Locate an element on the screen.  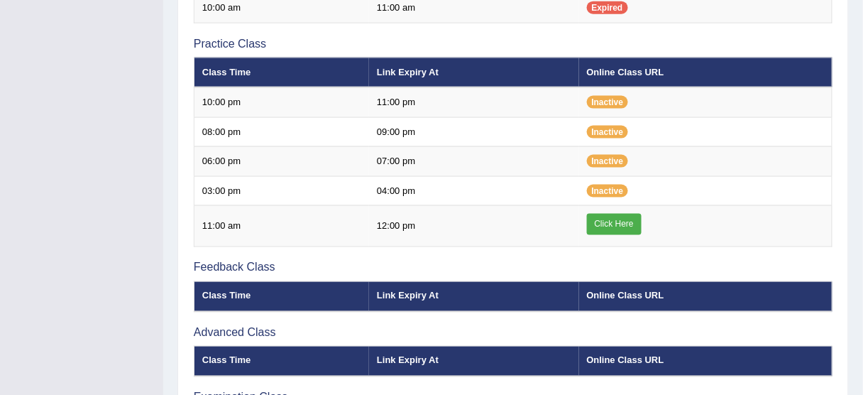
span: Expired is located at coordinates (607, 8).